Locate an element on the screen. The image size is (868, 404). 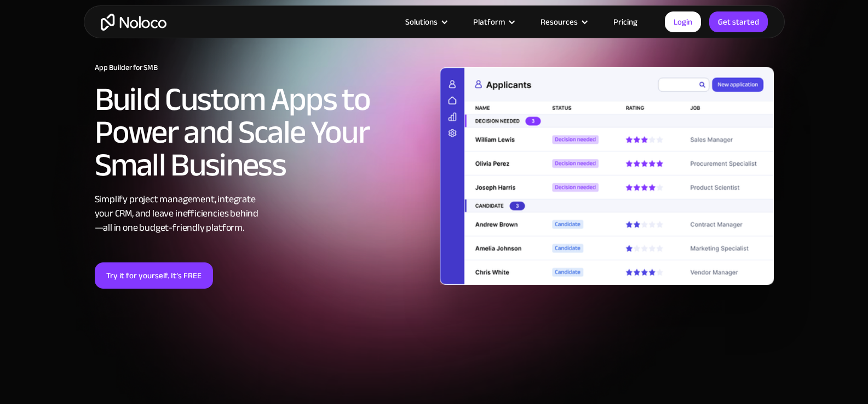
a: Get started is located at coordinates (738, 22).